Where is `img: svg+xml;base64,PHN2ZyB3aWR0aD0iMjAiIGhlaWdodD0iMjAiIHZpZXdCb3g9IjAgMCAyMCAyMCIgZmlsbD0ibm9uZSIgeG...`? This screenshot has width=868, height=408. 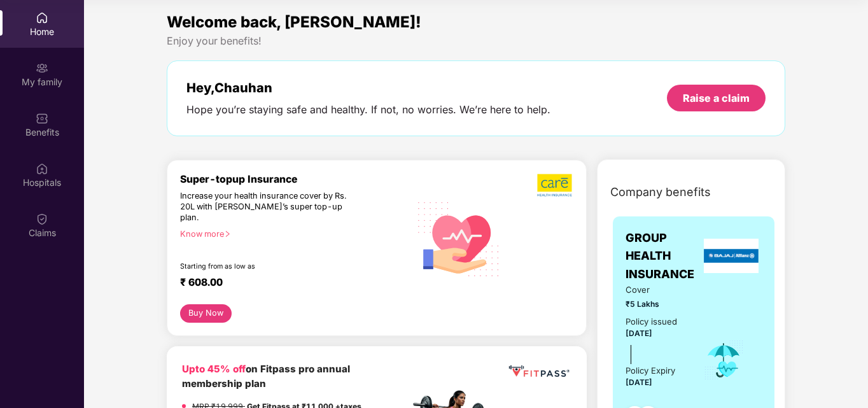 img: svg+xml;base64,PHN2ZyB3aWR0aD0iMjAiIGhlaWdodD0iMjAiIHZpZXdCb3g9IjAgMCAyMCAyMCIgZmlsbD0ibm9uZSIgeG... is located at coordinates (42, 68).